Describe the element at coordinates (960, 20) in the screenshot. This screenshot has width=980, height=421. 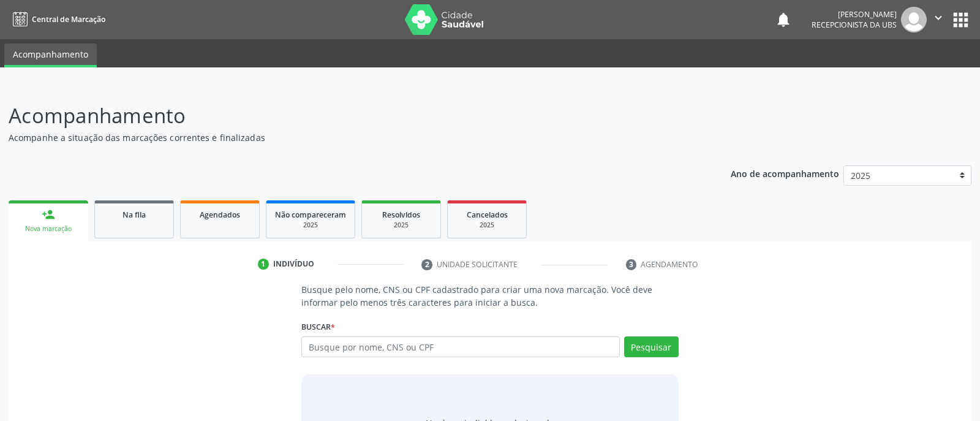
I see `button: apps` at that location.